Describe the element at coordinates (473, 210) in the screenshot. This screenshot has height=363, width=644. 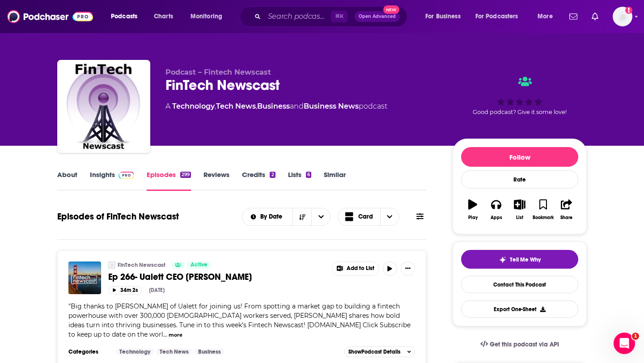
I see `button: Play` at that location.